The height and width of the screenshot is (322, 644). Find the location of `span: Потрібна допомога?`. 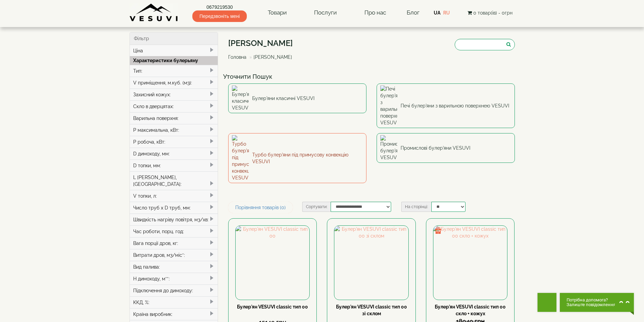

span: Потрібна допомога? is located at coordinates (591, 300).